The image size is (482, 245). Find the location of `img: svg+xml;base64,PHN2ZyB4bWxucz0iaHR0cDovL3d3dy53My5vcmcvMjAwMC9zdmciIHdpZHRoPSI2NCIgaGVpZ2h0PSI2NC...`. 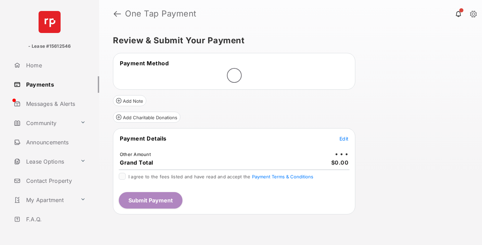

img: svg+xml;base64,PHN2ZyB4bWxucz0iaHR0cDovL3d3dy53My5vcmcvMjAwMC9zdmciIHdpZHRoPSI2NCIgaGVpZ2h0PSI2NC... is located at coordinates (50, 22).